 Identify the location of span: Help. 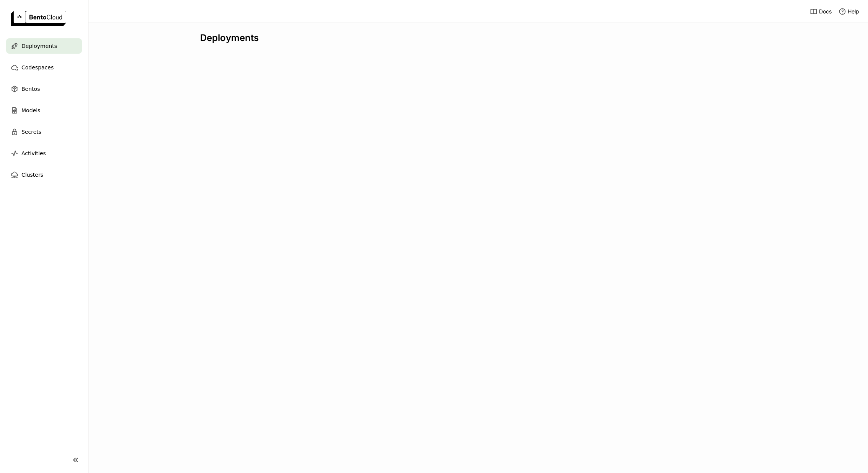
(853, 11).